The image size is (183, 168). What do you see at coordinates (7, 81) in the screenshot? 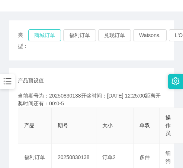
I see `i: 图标: bars` at bounding box center [7, 81].